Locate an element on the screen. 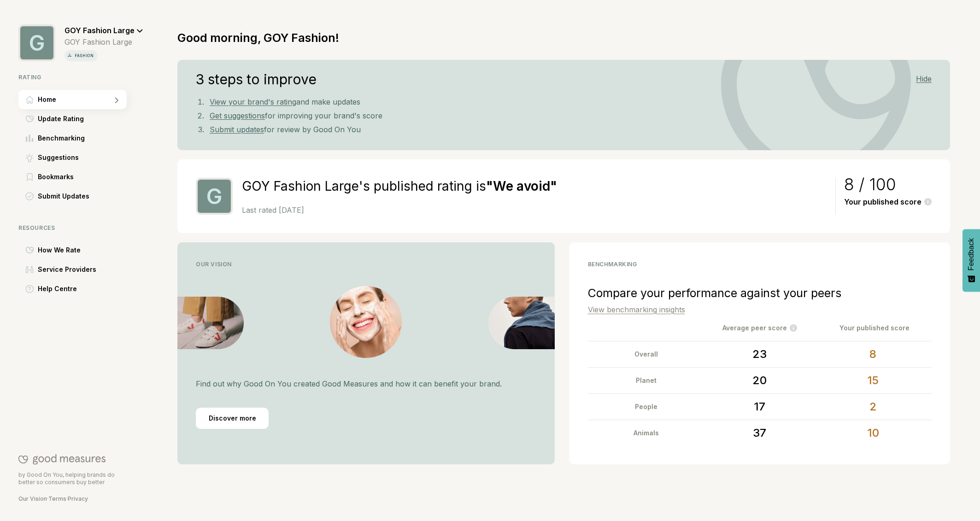 The height and width of the screenshot is (521, 980). div: 20 is located at coordinates (760, 380).